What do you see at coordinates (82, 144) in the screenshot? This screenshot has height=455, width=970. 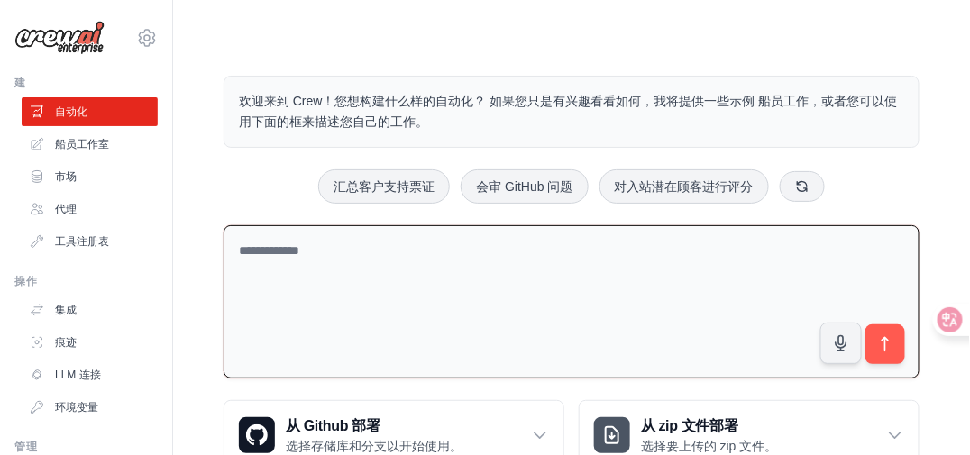 I see `font: 船员工作室` at bounding box center [82, 144].